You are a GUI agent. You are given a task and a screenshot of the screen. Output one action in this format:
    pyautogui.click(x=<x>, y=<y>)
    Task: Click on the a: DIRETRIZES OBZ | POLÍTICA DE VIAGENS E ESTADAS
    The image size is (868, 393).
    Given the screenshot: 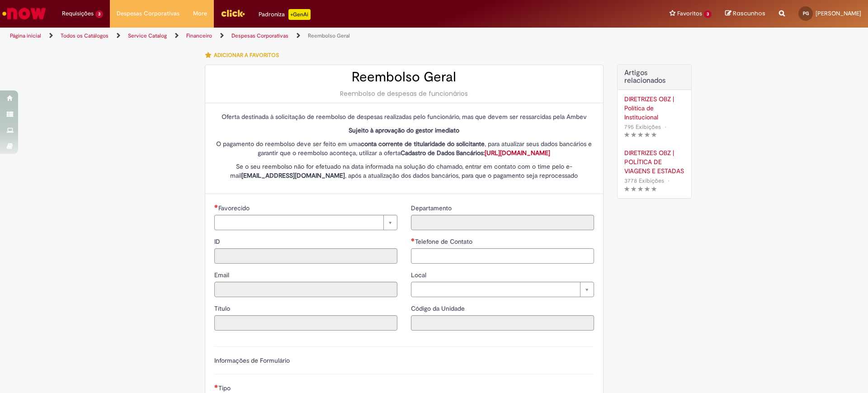 What is the action you would take?
    pyautogui.click(x=655, y=162)
    